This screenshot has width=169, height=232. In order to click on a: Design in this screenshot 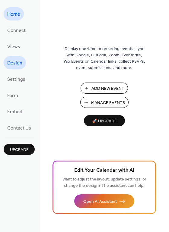, I will do `click(15, 63)`.